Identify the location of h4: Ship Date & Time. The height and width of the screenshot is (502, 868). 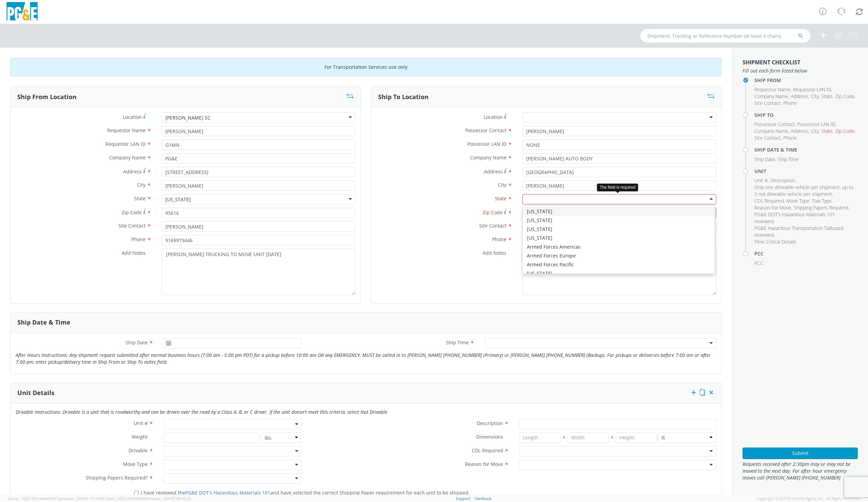
(806, 149).